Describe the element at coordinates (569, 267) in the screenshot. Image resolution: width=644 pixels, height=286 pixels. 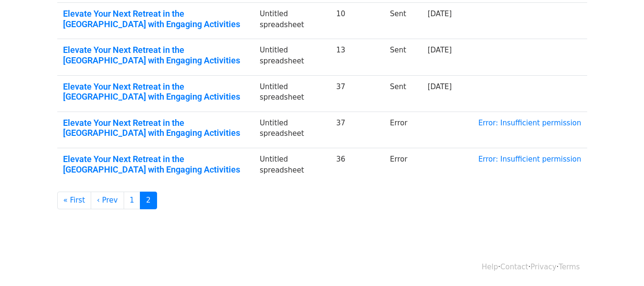
I see `a: Terms` at that location.